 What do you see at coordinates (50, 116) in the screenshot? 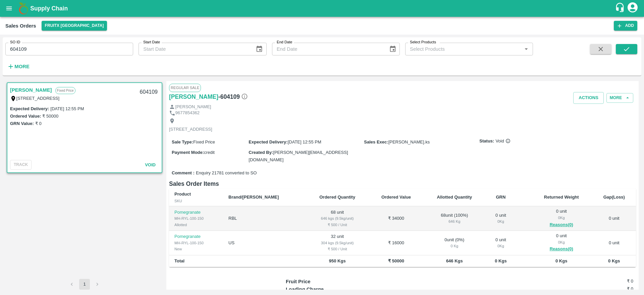
I see `label: ₹ 50000` at bounding box center [50, 116].